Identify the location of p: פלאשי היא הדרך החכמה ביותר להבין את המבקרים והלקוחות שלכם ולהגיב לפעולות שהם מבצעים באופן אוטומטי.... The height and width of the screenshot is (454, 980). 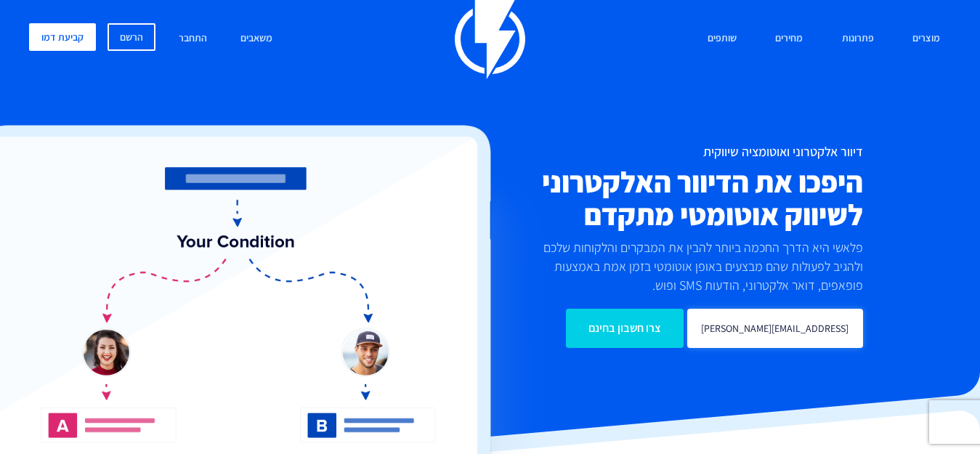
(701, 266).